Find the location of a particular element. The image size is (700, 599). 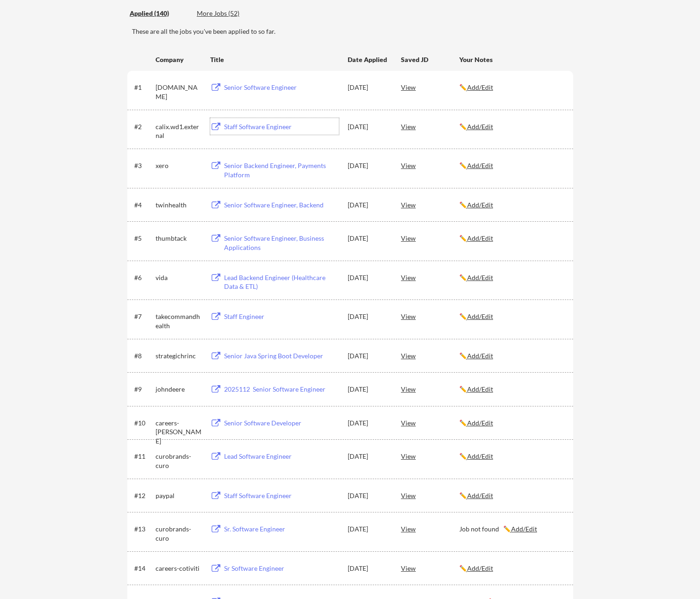

div: Senior Software Engineer is located at coordinates (281, 88).